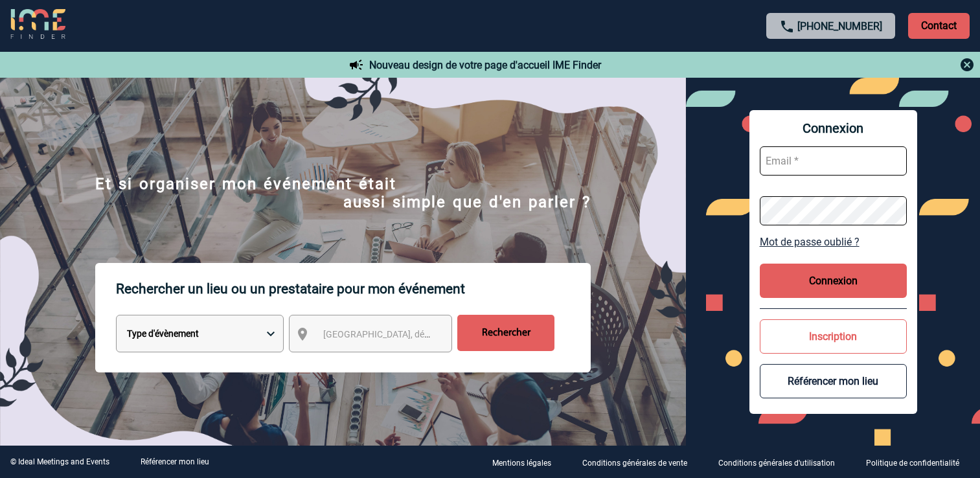 This screenshot has width=980, height=478. I want to click on p: Rechercher un lieu ou un prestataire pour mon événement, so click(353, 289).